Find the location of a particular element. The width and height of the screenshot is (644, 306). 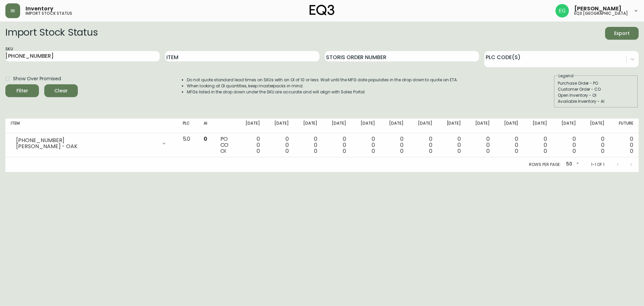

div: Open Inventory - OI is located at coordinates (597, 96).